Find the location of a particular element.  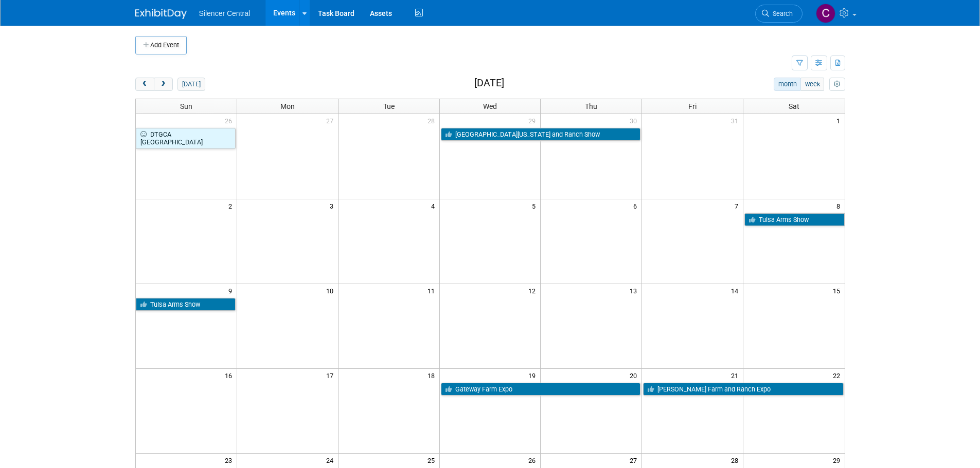

span: Tue is located at coordinates (389, 106).